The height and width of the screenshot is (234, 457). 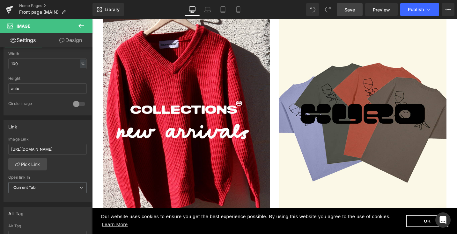 I want to click on a: Preview, so click(x=381, y=10).